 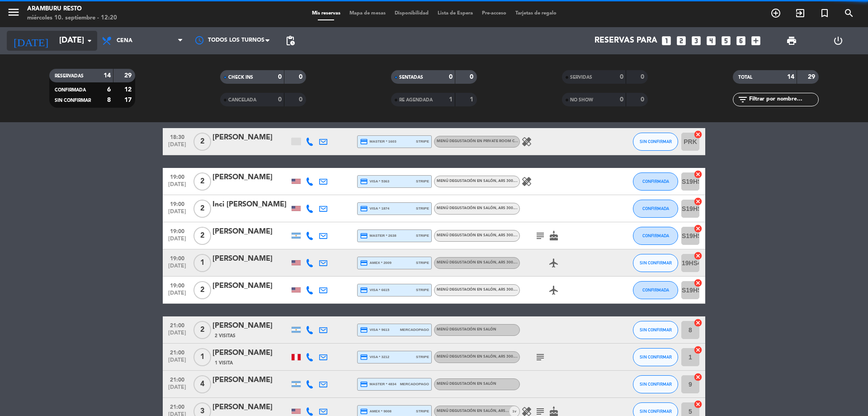 What do you see at coordinates (376, 263) in the screenshot?
I see `span: amex * 2009` at bounding box center [376, 263].